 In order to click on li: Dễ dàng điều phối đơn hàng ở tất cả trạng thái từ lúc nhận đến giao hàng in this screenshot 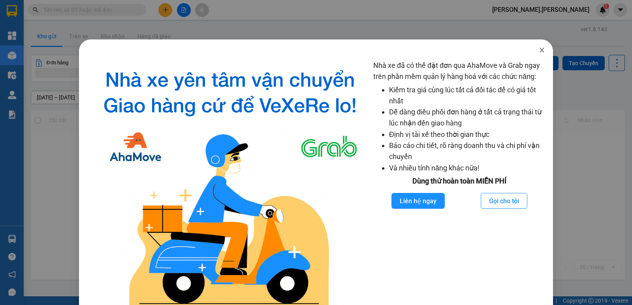, I will do `click(467, 118)`.